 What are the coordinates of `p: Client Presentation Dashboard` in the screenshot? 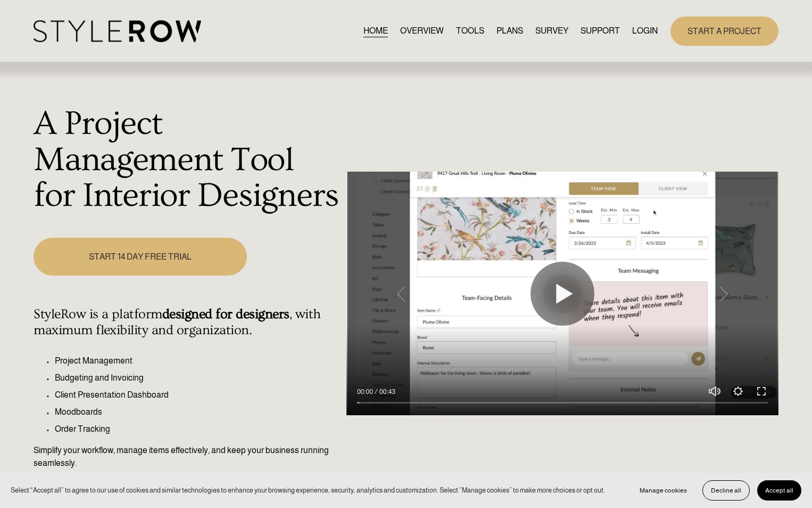 It's located at (197, 395).